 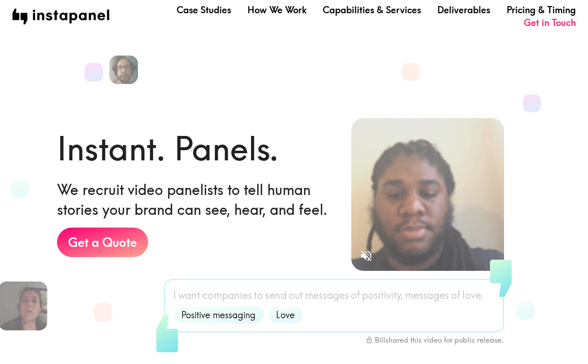 What do you see at coordinates (383, 295) in the screenshot?
I see `span: positivity,` at bounding box center [383, 295].